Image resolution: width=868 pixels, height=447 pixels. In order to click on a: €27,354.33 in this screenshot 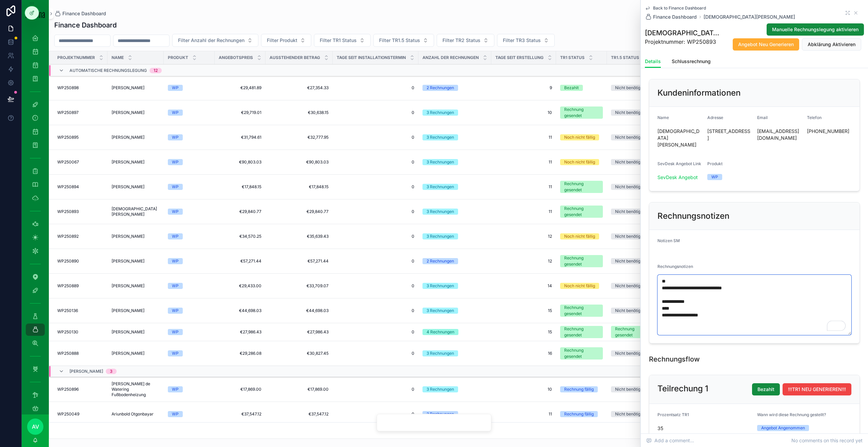, I will do `click(299, 88)`.